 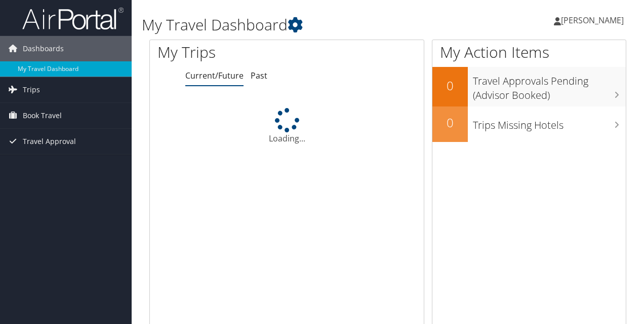 What do you see at coordinates (230, 52) in the screenshot?
I see `h1: My Trips` at bounding box center [230, 52].